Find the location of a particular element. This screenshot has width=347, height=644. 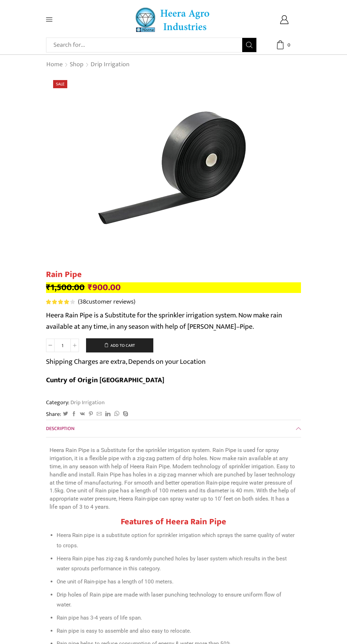

bdi: 1,500.00 is located at coordinates (65, 288).